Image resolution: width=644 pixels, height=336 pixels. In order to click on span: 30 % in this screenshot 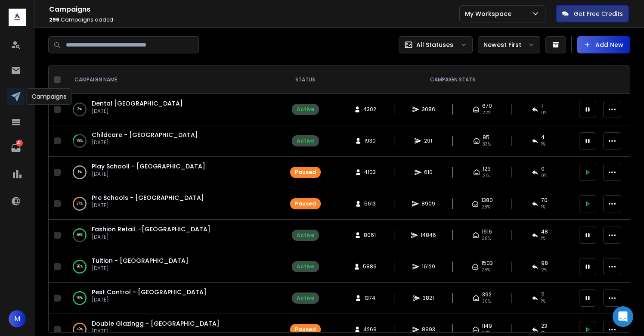, I will do `click(486, 302)`.